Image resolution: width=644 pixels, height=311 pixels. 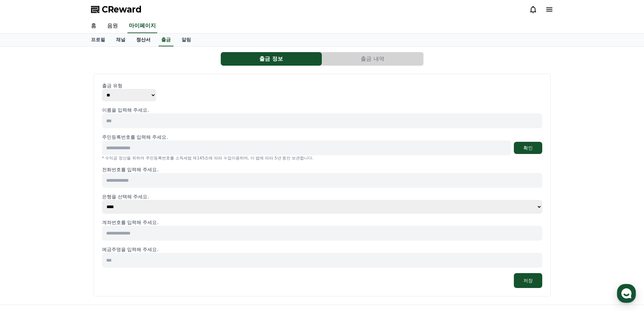 What do you see at coordinates (322, 110) in the screenshot?
I see `p: 이름을 입력해 주세요.` at bounding box center [322, 110].